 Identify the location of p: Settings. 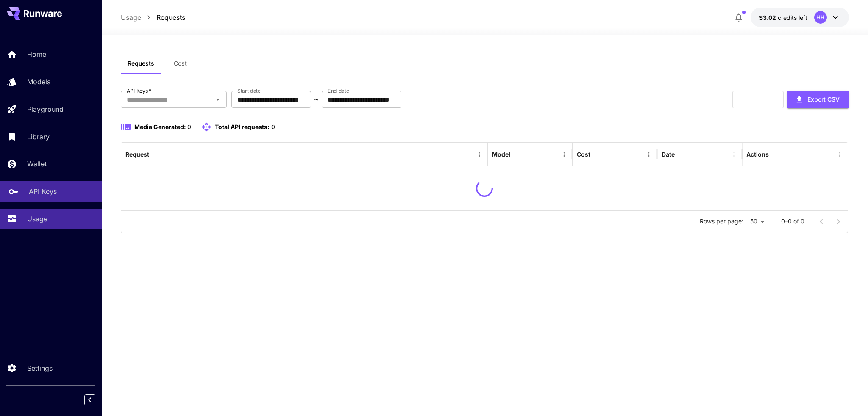
(40, 368).